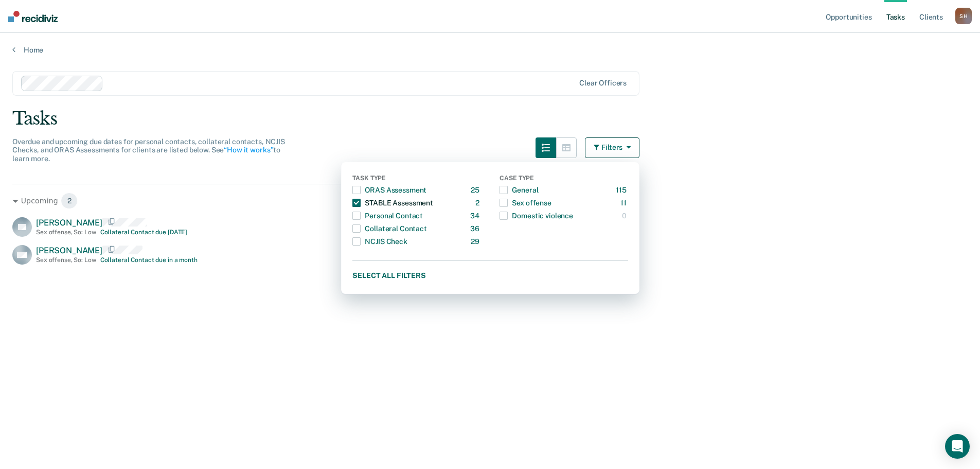  I want to click on div: Task Type, so click(417, 179).